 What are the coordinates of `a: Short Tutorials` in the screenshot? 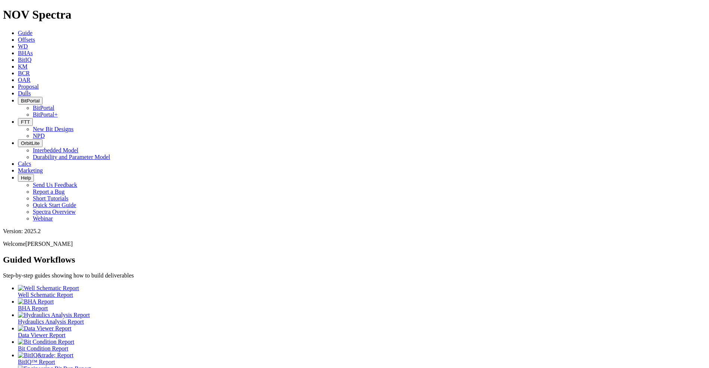 It's located at (51, 198).